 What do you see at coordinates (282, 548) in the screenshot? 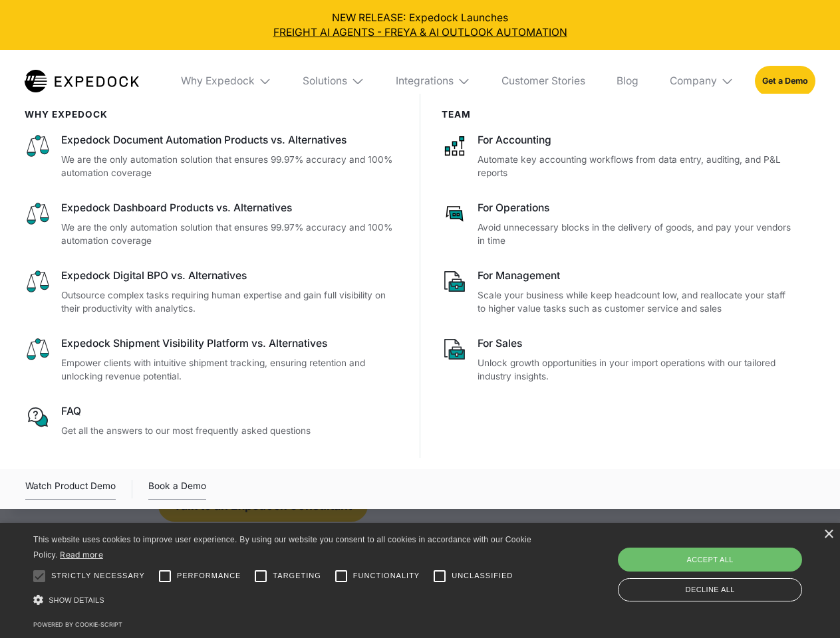
I see `span: This website uses cookies to improve user experience. By using our website you consent to all coo...` at bounding box center [282, 548].